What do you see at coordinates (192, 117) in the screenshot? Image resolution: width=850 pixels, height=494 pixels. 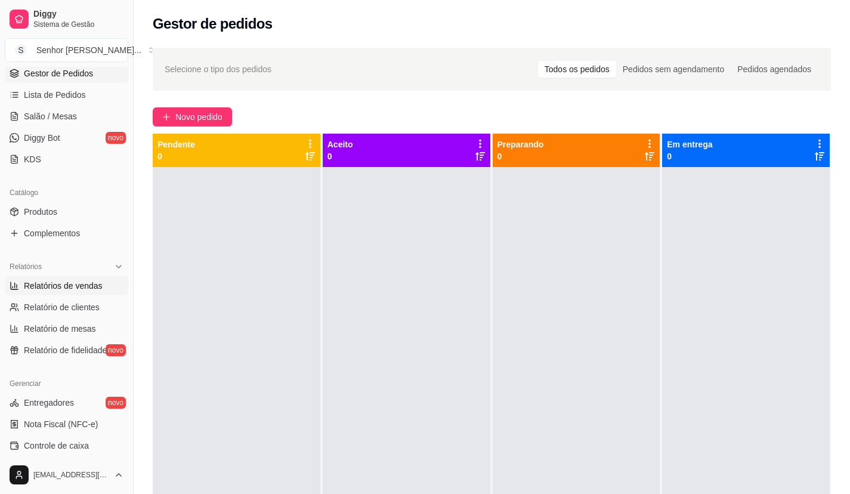 I see `button: Novo pedido` at bounding box center [192, 117].